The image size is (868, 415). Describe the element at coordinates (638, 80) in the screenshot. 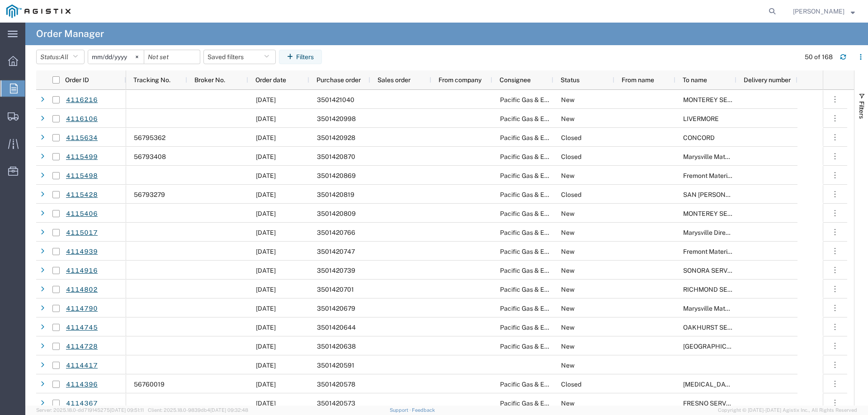

I see `span: From name` at that location.